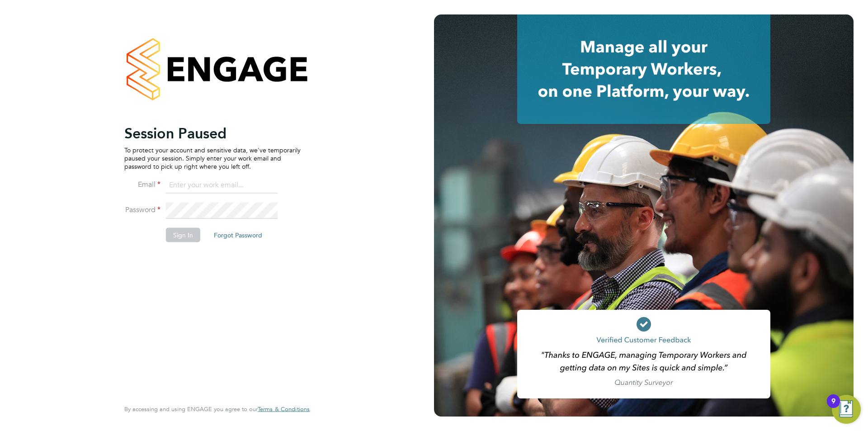 The image size is (868, 431). I want to click on label: Email, so click(142, 184).